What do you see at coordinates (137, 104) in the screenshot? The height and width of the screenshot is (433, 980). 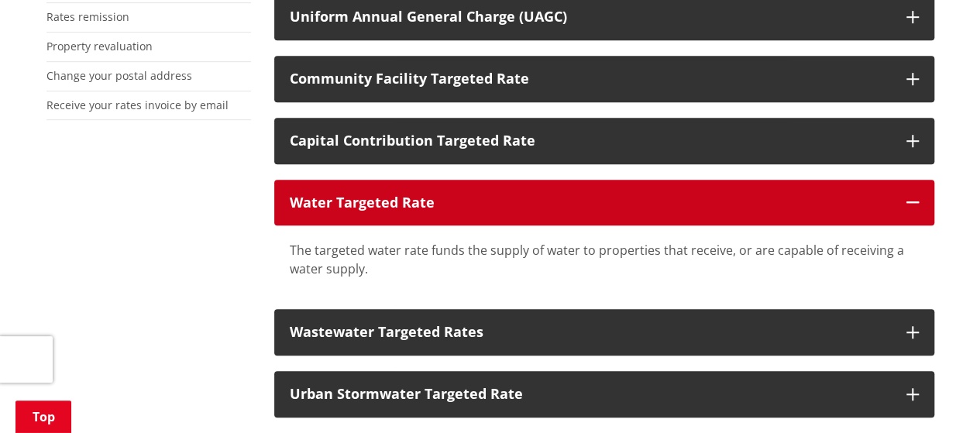 I see `a: Receive your rates invoice by email` at bounding box center [137, 104].